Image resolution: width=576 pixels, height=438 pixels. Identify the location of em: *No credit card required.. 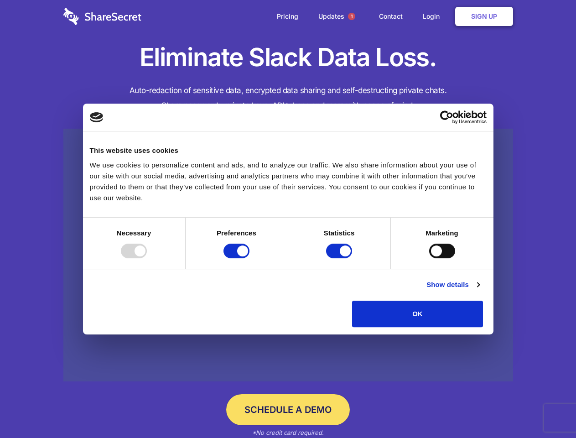
(288, 432).